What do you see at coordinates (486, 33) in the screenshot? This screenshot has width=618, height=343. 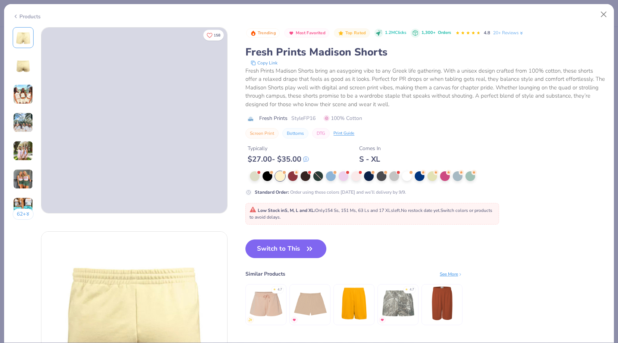 I see `span: 4.8` at bounding box center [486, 33].